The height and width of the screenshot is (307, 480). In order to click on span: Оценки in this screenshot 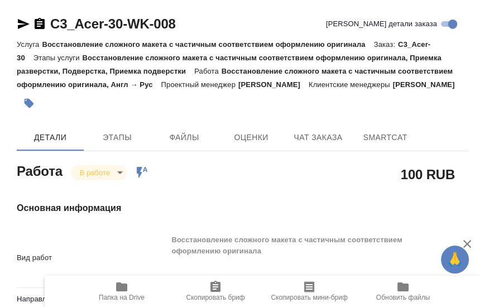, I will do `click(251, 137)`.